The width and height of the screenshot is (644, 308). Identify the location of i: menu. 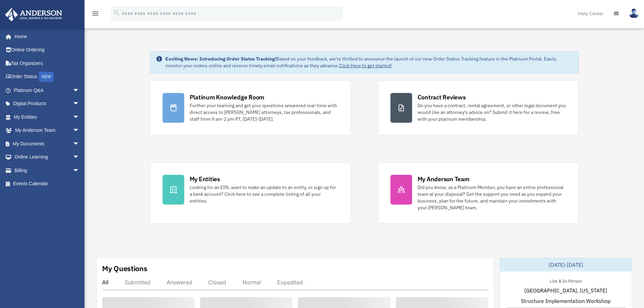
(95, 14).